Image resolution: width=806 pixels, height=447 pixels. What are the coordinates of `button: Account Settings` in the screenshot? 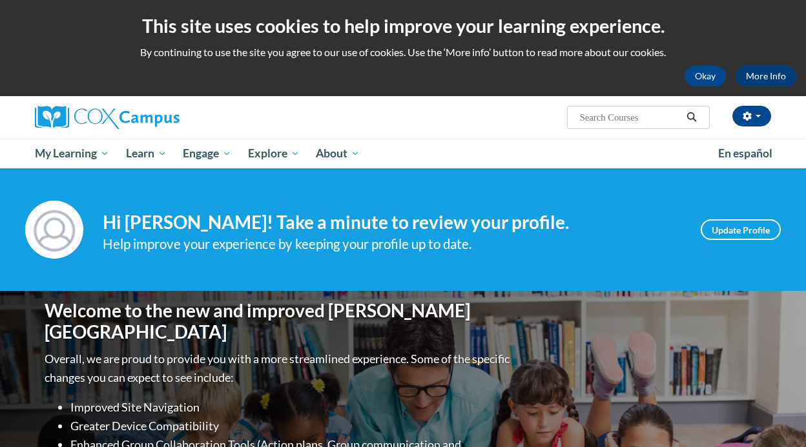 It's located at (752, 116).